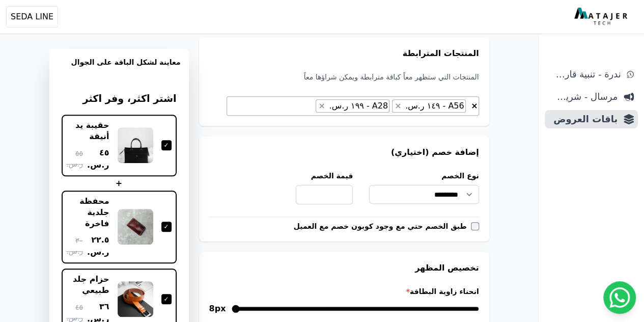 The height and width of the screenshot is (322, 644). What do you see at coordinates (344, 77) in the screenshot?
I see `p: المنتجات التي ستظهر معاً كباقة مترابطة ويمكن شراؤها معاً` at bounding box center [344, 77].